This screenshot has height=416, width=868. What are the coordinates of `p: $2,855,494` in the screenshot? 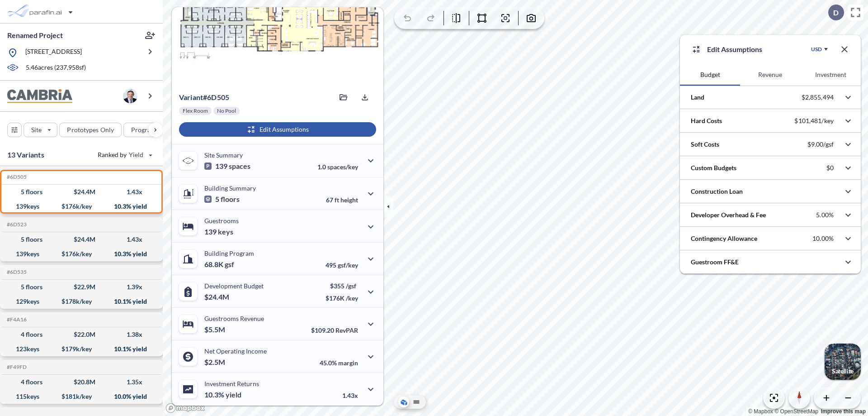 It's located at (817, 97).